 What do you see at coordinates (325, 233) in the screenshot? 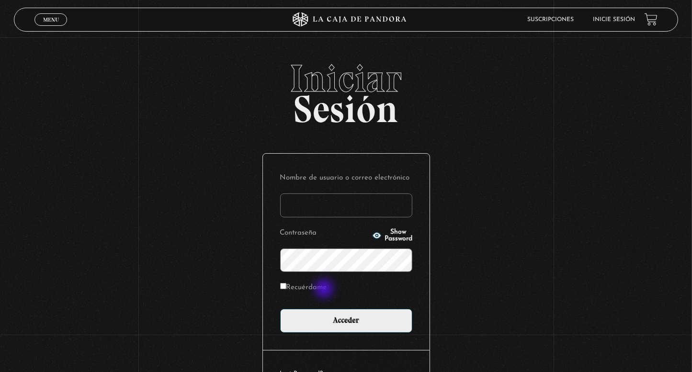
I see `label: Contraseña` at bounding box center [325, 233].